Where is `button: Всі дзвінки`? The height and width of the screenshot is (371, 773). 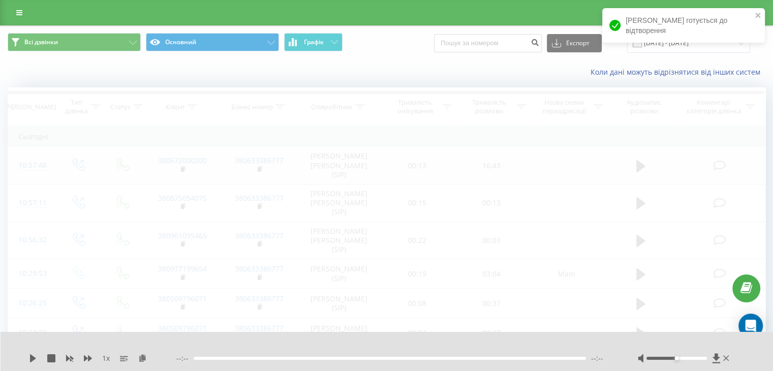
button: Всі дзвінки is located at coordinates (74, 42).